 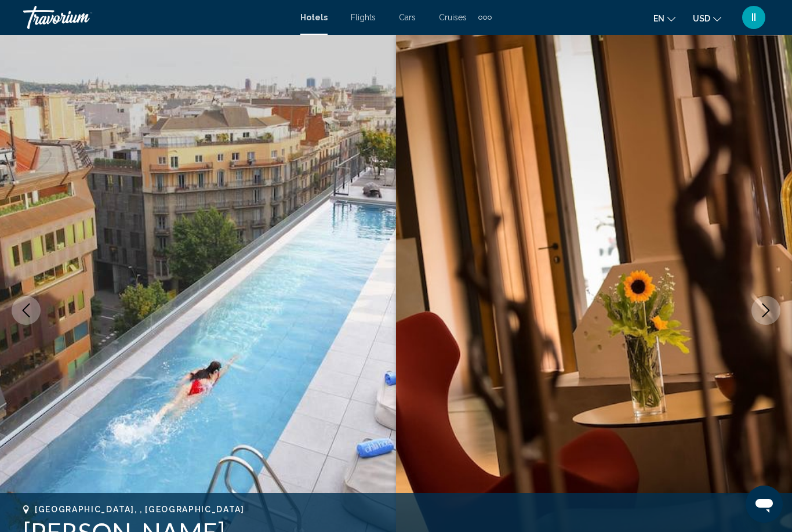 I want to click on span: Flights, so click(x=363, y=17).